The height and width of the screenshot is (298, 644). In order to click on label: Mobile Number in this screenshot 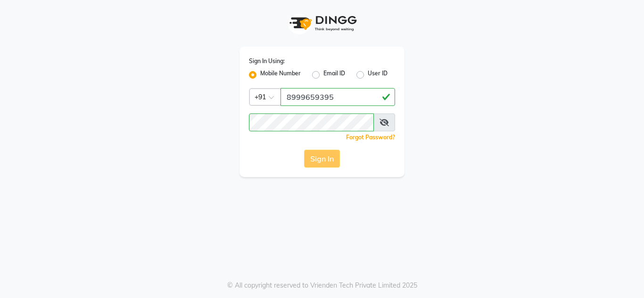, I will do `click(281, 74)`.